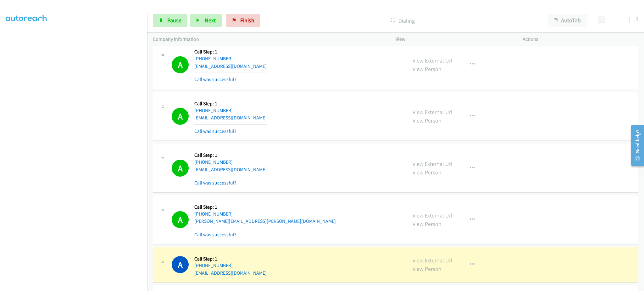 Image resolution: width=644 pixels, height=291 pixels. Describe the element at coordinates (243, 21) in the screenshot. I see `a: Finish` at that location.